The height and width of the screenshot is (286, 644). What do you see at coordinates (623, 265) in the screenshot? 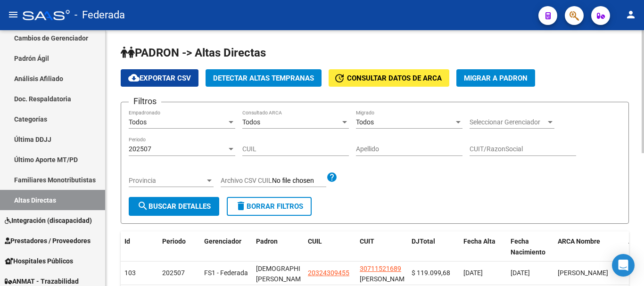
I see `div: Open Intercom Messenger` at bounding box center [623, 265].